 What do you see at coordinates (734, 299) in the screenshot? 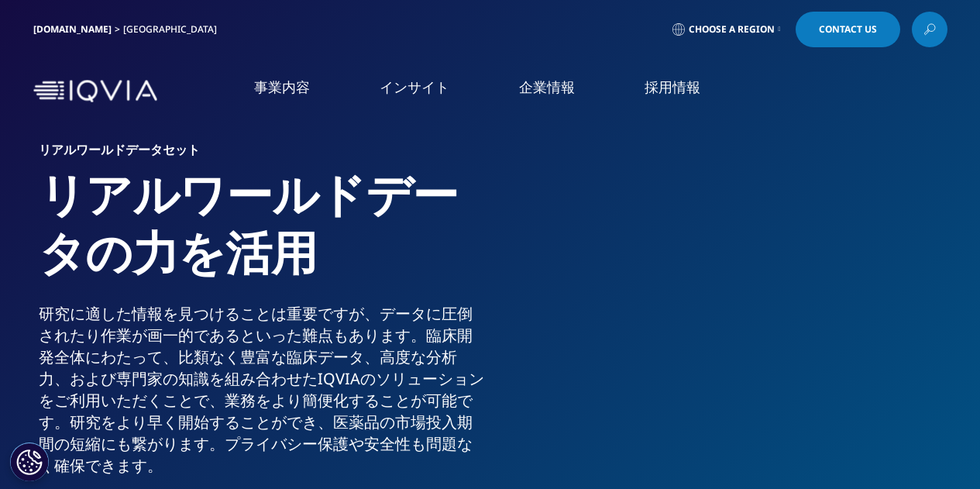
I see `img: 2089_girl-pointing-finger-to-display.jpg` at bounding box center [734, 299].